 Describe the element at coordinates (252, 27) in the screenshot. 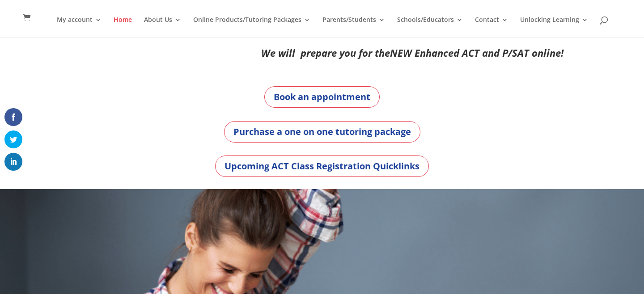

I see `a: Online Products/Tutoring Packages` at that location.